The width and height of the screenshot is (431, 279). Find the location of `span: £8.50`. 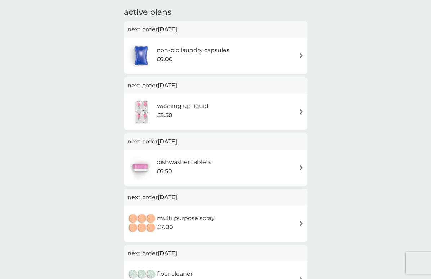

span: £8.50 is located at coordinates (165, 116).